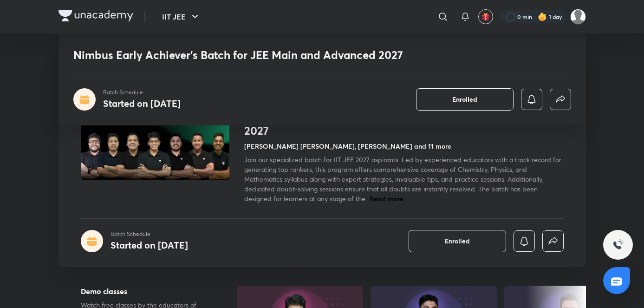 The width and height of the screenshot is (644, 308). What do you see at coordinates (543, 17) in the screenshot?
I see `img: streak` at bounding box center [543, 17].